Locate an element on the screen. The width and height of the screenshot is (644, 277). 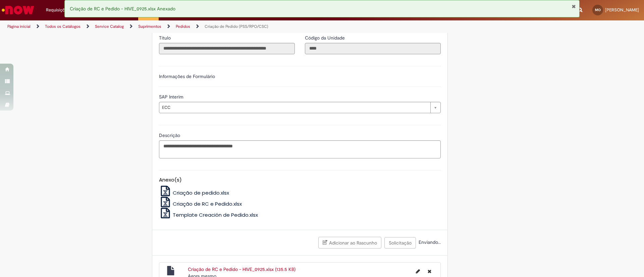
a: Criação de Pedido (PSS/RPO/CSC) is located at coordinates (236, 26).